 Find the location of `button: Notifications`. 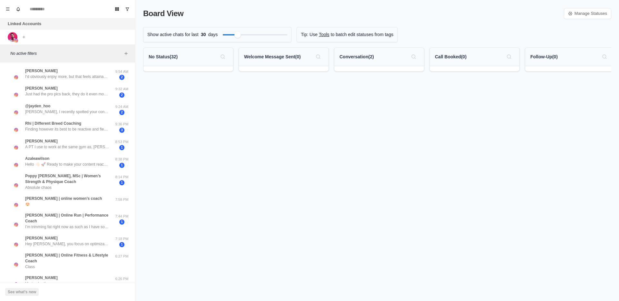

button: Notifications is located at coordinates (18, 9).